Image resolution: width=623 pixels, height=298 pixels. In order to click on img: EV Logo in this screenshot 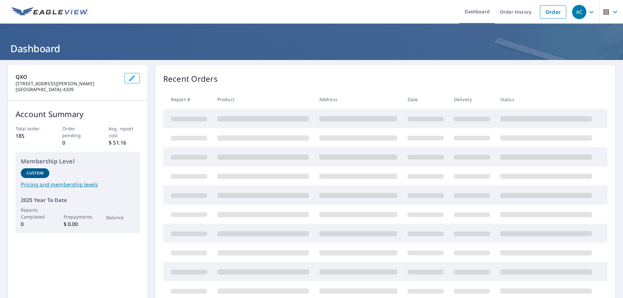, I will do `click(50, 12)`.